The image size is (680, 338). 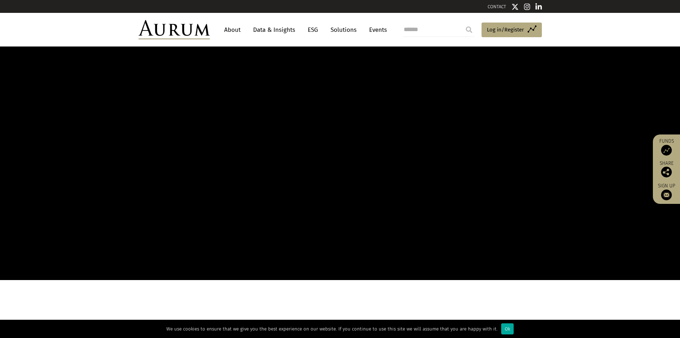 What do you see at coordinates (233, 30) in the screenshot?
I see `a: About` at bounding box center [233, 30].